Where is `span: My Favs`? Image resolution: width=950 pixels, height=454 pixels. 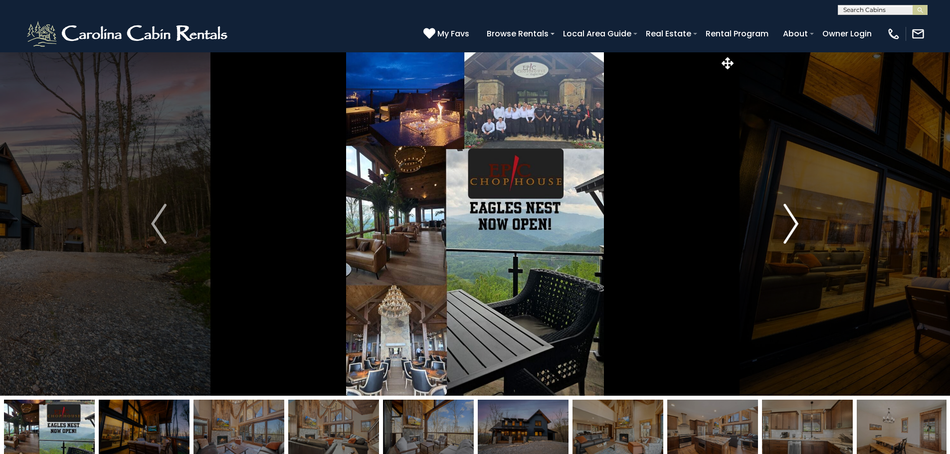 span: My Favs is located at coordinates (453, 33).